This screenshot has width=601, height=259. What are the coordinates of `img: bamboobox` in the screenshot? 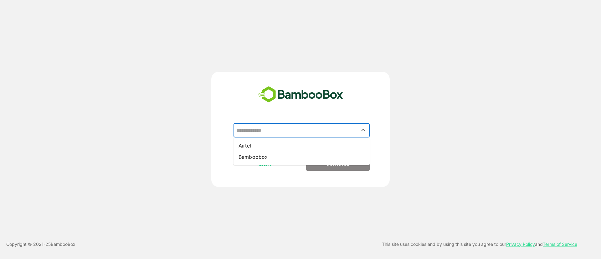 It's located at (301, 95).